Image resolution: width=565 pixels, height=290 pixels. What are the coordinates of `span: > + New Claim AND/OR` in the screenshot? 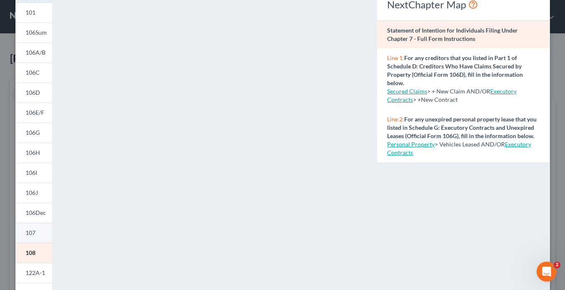 It's located at (439, 91).